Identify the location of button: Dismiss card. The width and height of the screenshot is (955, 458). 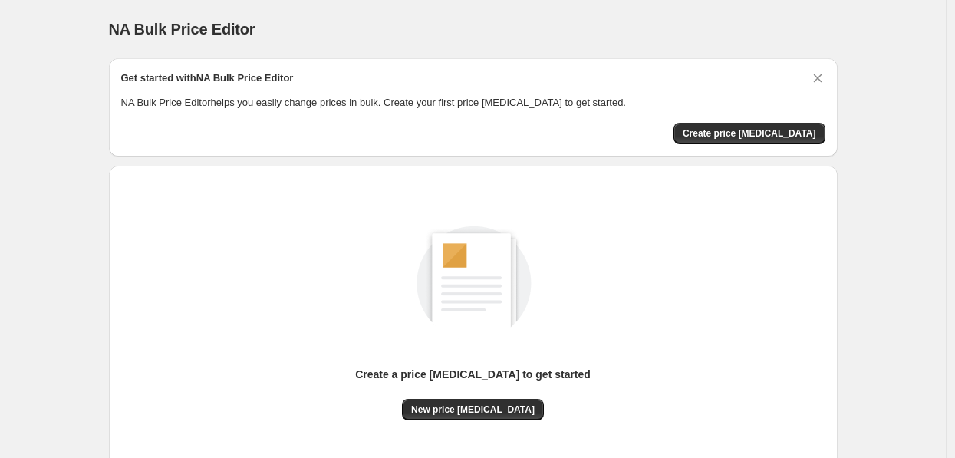
(818, 78).